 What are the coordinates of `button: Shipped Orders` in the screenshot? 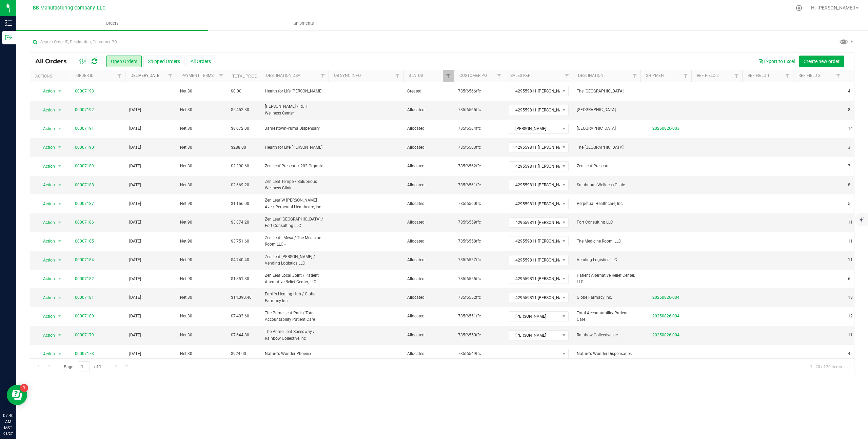 It's located at (164, 61).